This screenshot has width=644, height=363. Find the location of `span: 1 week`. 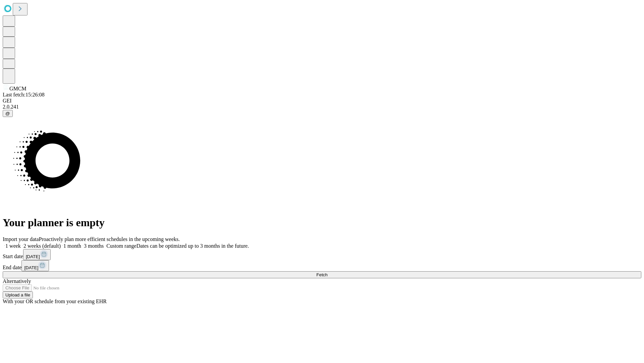

span: 1 week is located at coordinates (13, 245).